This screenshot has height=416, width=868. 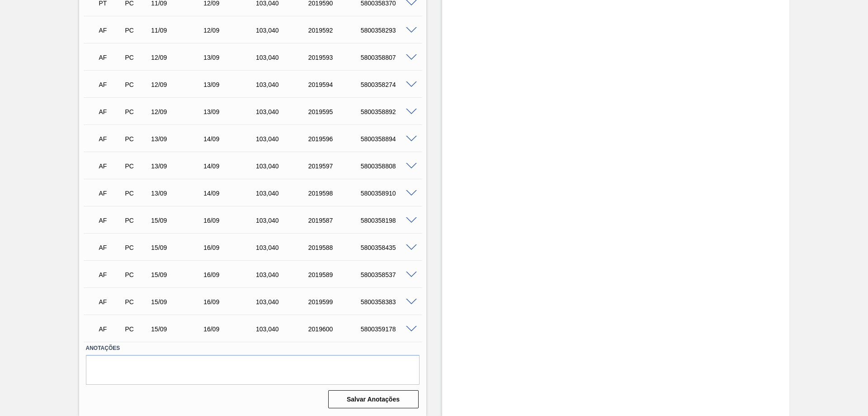 What do you see at coordinates (335, 111) in the screenshot?
I see `div: 2019595` at bounding box center [335, 111].